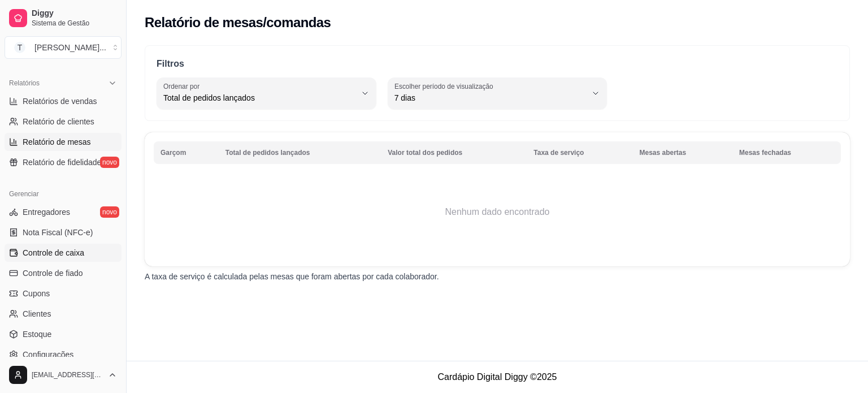 This screenshot has width=868, height=393. What do you see at coordinates (48, 355) in the screenshot?
I see `span: Configurações` at bounding box center [48, 355].